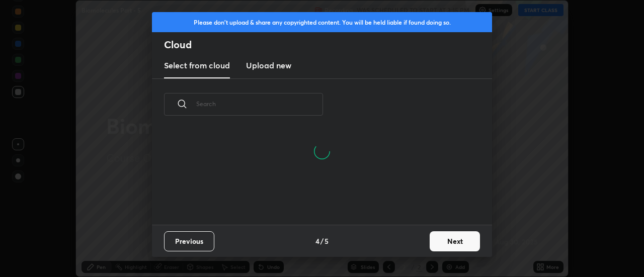  What do you see at coordinates (269, 65) in the screenshot?
I see `h3: Upload new` at bounding box center [269, 65].